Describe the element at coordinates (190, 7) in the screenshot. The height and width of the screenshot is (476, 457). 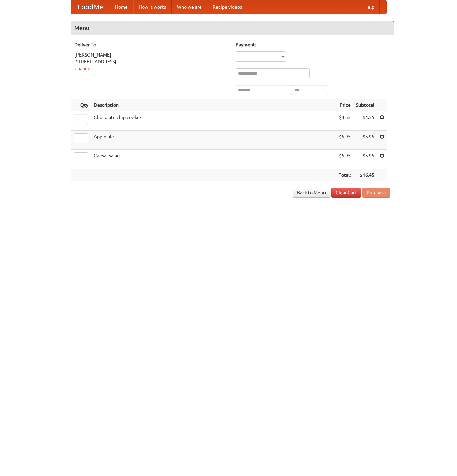
I see `a: Who we are` at that location.